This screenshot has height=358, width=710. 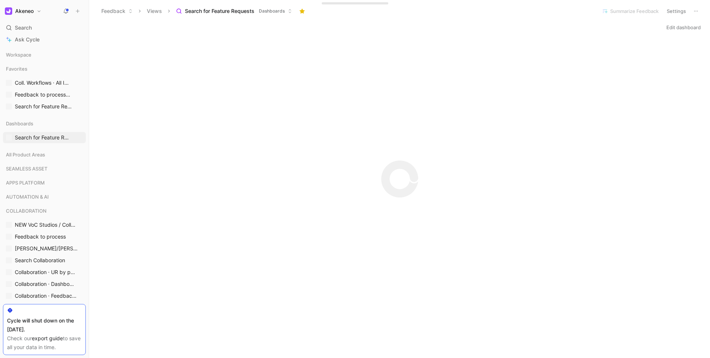 I want to click on button: Edit dashboard, so click(x=683, y=27).